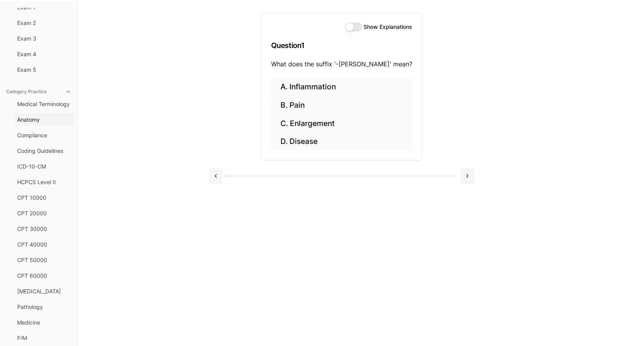  I want to click on span: E/M, so click(44, 338).